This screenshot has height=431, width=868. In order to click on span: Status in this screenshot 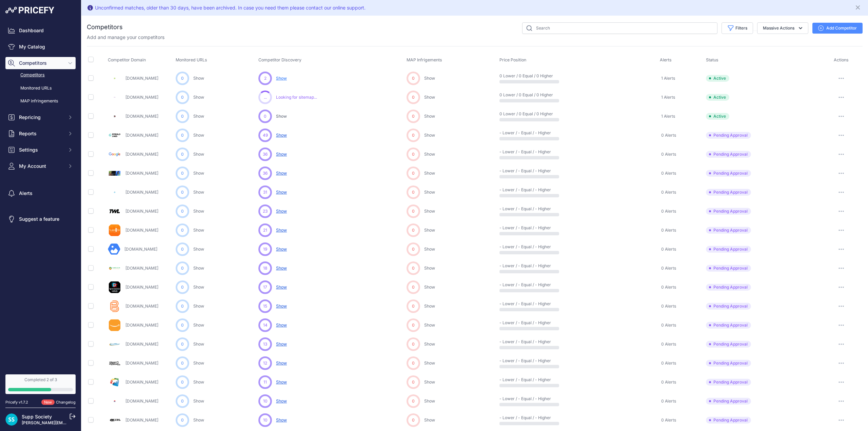, I will do `click(712, 60)`.